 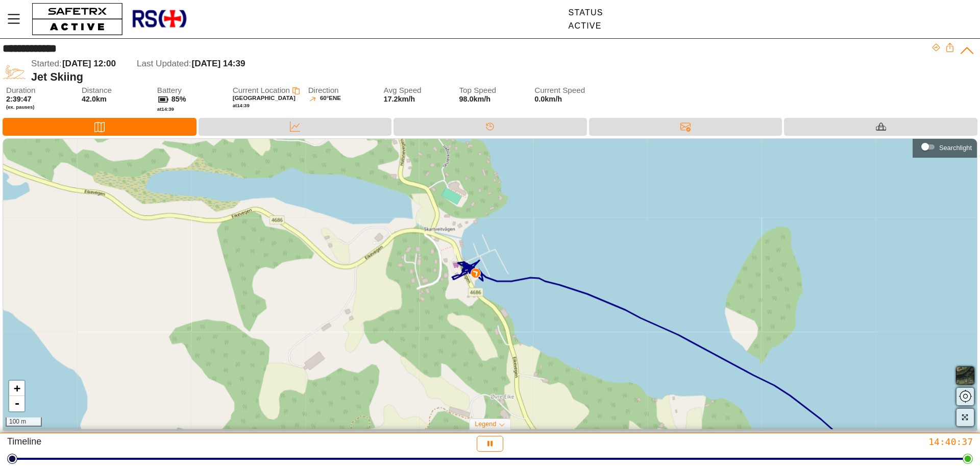 I want to click on span: Battery, so click(x=190, y=90).